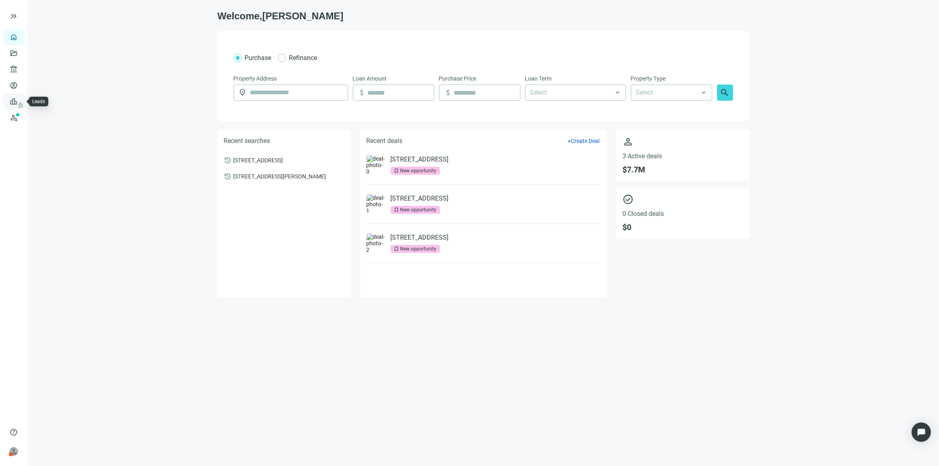 Image resolution: width=939 pixels, height=466 pixels. Describe the element at coordinates (303, 58) in the screenshot. I see `span: Refinance` at that location.